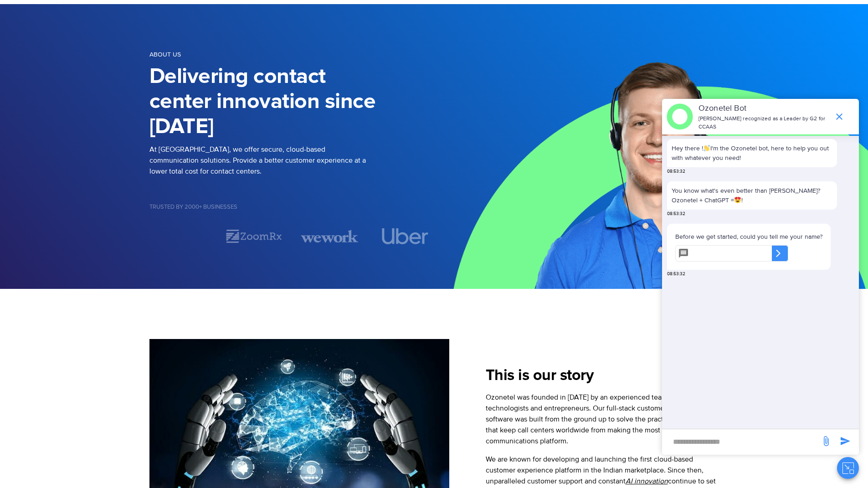 Image resolution: width=868 pixels, height=488 pixels. I want to click on img: uber, so click(406, 236).